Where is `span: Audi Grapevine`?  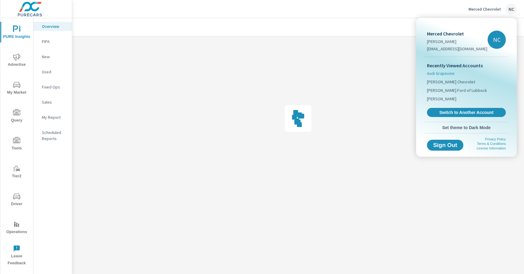
span: Audi Grapevine is located at coordinates (441, 73).